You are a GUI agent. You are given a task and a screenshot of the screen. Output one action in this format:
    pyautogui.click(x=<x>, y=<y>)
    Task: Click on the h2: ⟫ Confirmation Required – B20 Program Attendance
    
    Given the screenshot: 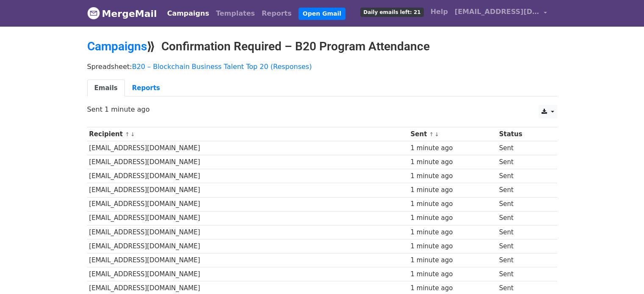 What is the action you would take?
    pyautogui.click(x=322, y=47)
    